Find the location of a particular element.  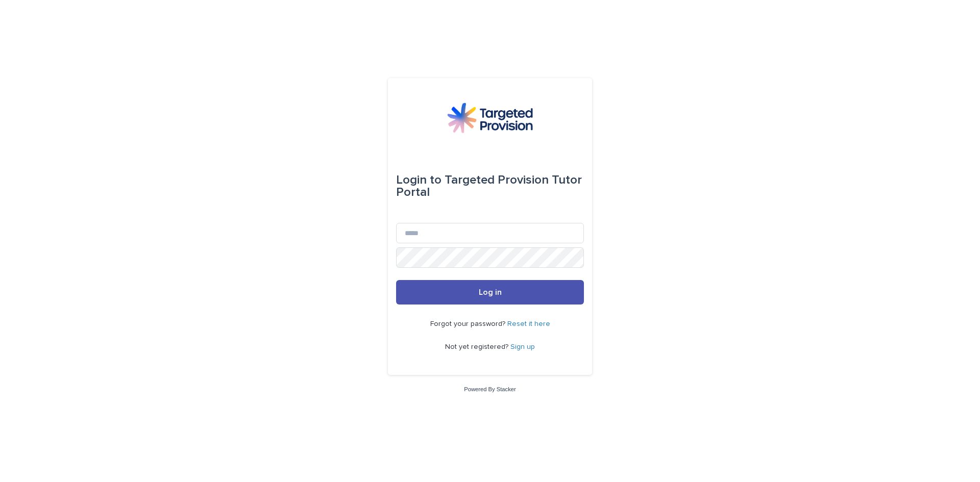

img: M5nRWzHhSzIhMunXDL62 is located at coordinates (490, 117).